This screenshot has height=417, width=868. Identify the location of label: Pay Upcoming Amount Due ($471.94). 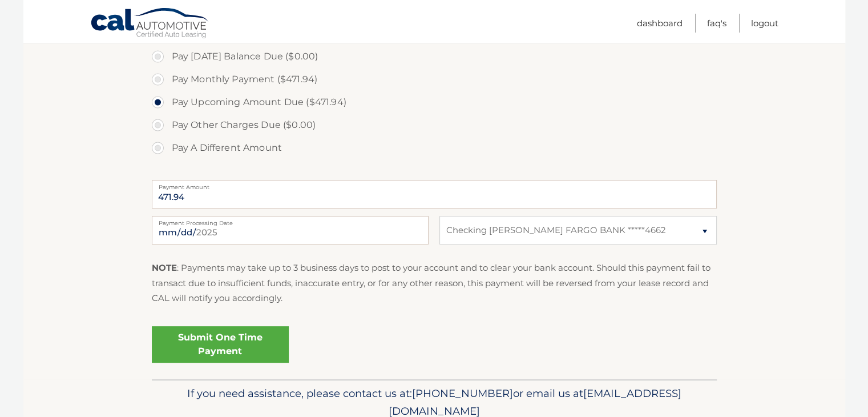
(435, 102).